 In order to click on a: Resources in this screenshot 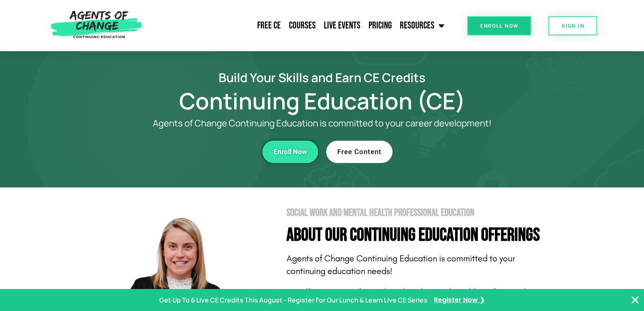, I will do `click(422, 26)`.